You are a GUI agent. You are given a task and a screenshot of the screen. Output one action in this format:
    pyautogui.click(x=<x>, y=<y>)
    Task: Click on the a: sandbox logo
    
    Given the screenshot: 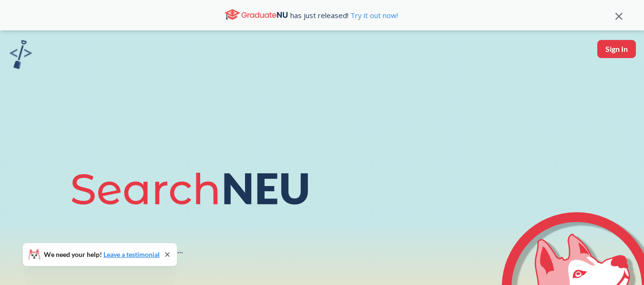 What is the action you would take?
    pyautogui.click(x=20, y=56)
    